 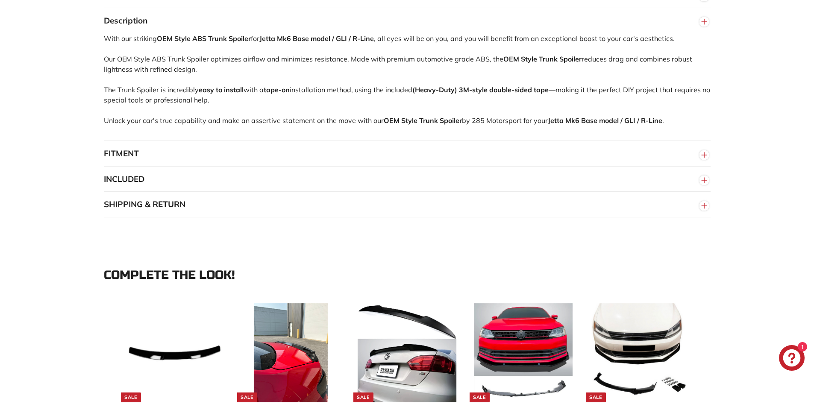 What do you see at coordinates (407, 87) in the screenshot?
I see `div: With our striking for , all eyes will be on you, and you will benefit from an exceptional boost t...` at bounding box center [407, 87].